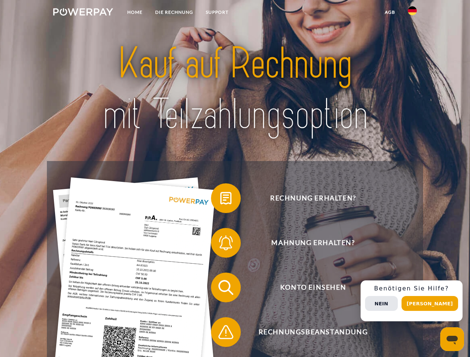 The width and height of the screenshot is (470, 357). What do you see at coordinates (412, 301) in the screenshot?
I see `div: Schnellhilfe` at bounding box center [412, 301].